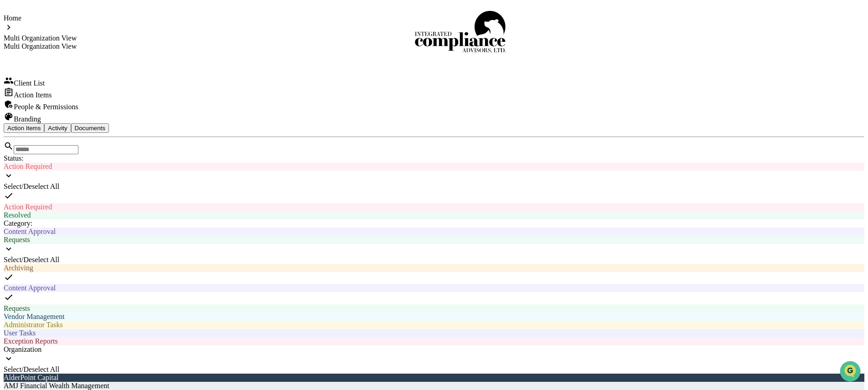 This screenshot has height=390, width=868. I want to click on span: Pylon, so click(100, 157).